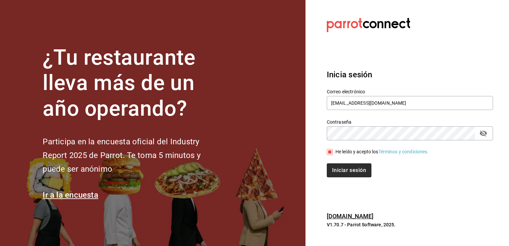 The height and width of the screenshot is (246, 509). Describe the element at coordinates (410, 75) in the screenshot. I see `h3: Inicia sesión` at that location.